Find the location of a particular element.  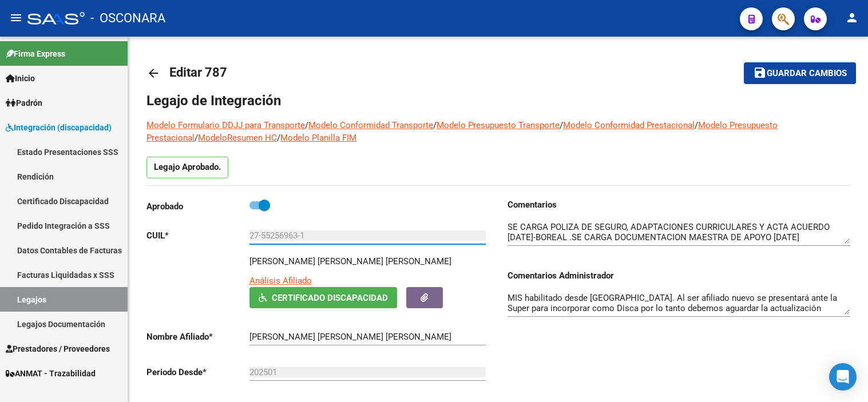

span: Firma Express is located at coordinates (35, 54).